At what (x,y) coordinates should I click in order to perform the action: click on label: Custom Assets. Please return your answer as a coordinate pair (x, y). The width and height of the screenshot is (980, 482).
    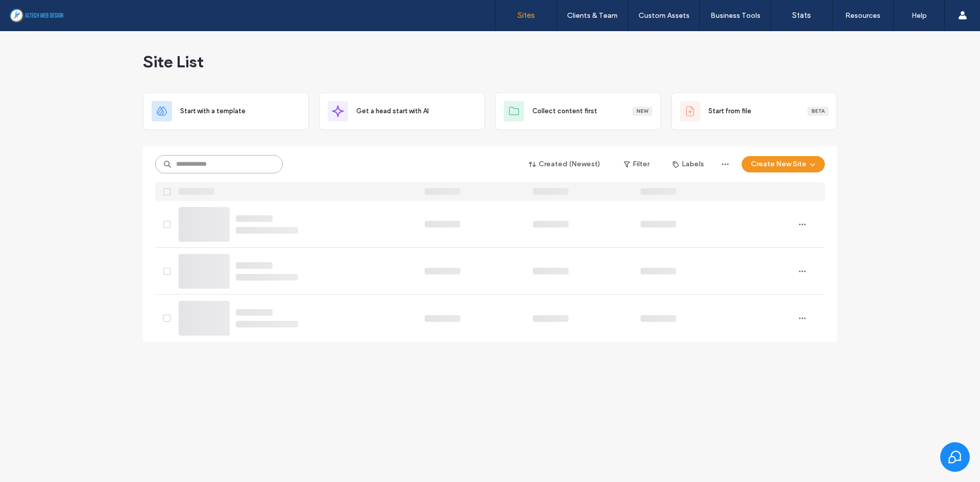
    Looking at the image, I should click on (664, 16).